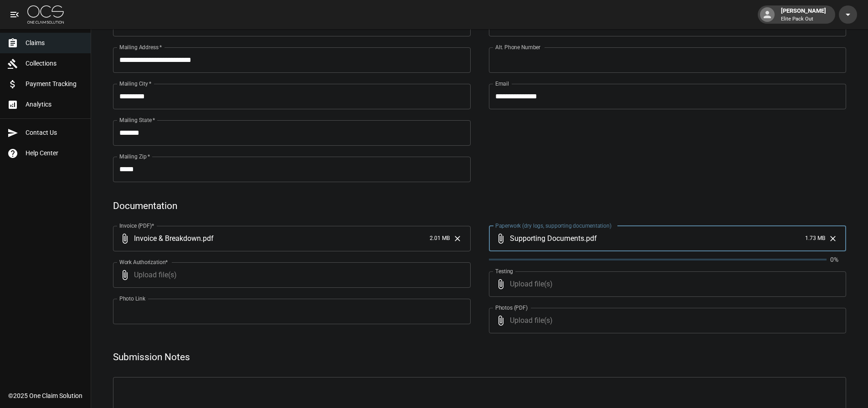 The image size is (868, 408). I want to click on span: 1.73 MB, so click(816, 239).